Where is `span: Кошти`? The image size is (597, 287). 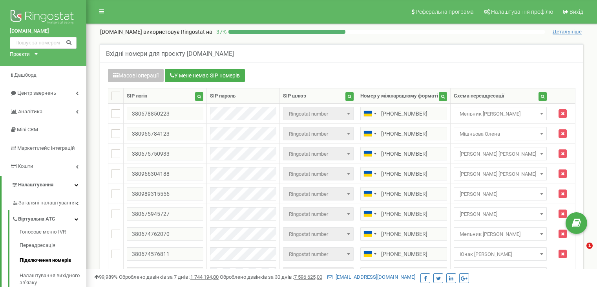 span: Кошти is located at coordinates (26, 166).